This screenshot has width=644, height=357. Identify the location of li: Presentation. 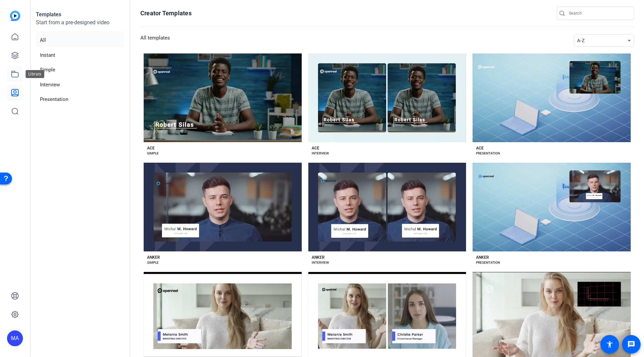
(81, 100).